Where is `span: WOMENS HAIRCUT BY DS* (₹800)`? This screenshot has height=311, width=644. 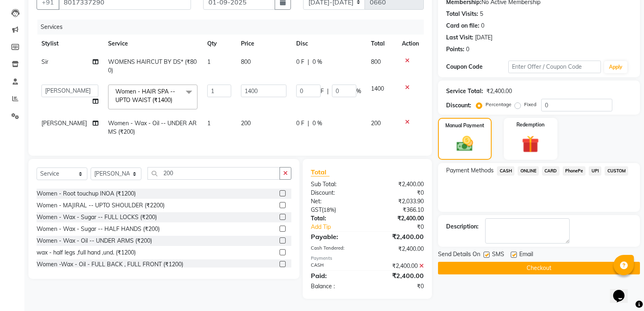 span: WOMENS HAIRCUT BY DS* (₹800) is located at coordinates (153, 66).